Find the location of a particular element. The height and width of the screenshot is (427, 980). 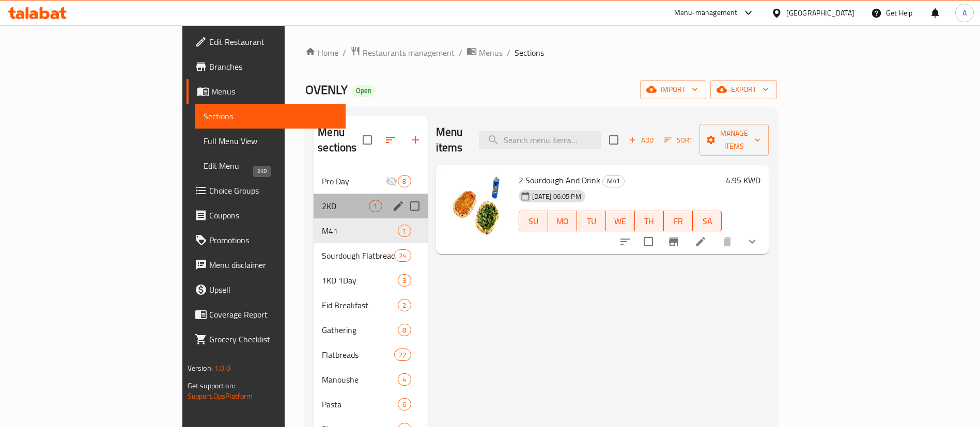

span: Select to update is located at coordinates (648, 241).